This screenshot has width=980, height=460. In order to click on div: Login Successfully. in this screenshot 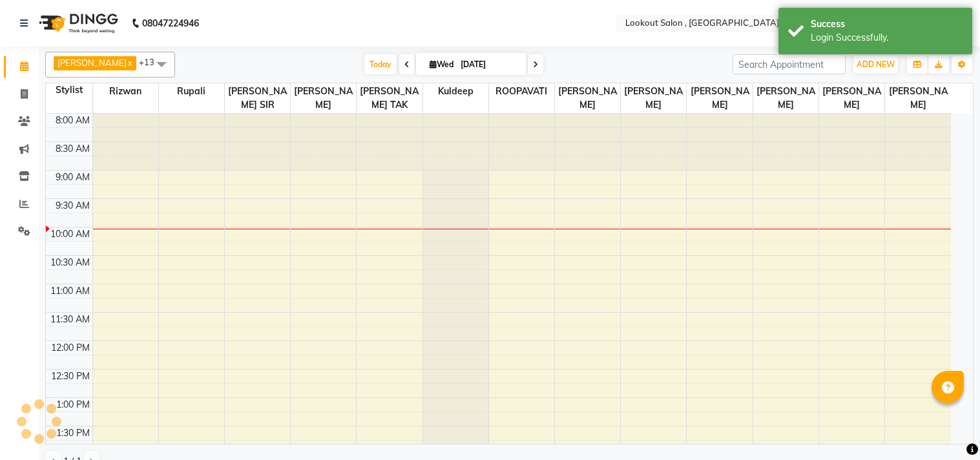, I will do `click(886, 38)`.